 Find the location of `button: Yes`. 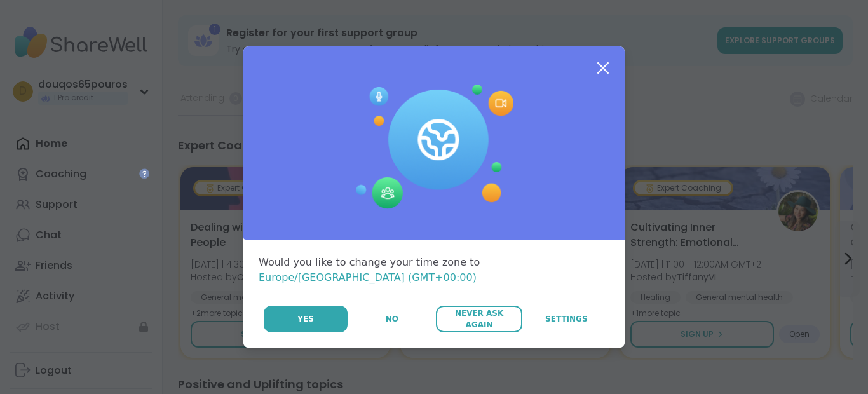

button: Yes is located at coordinates (306, 319).